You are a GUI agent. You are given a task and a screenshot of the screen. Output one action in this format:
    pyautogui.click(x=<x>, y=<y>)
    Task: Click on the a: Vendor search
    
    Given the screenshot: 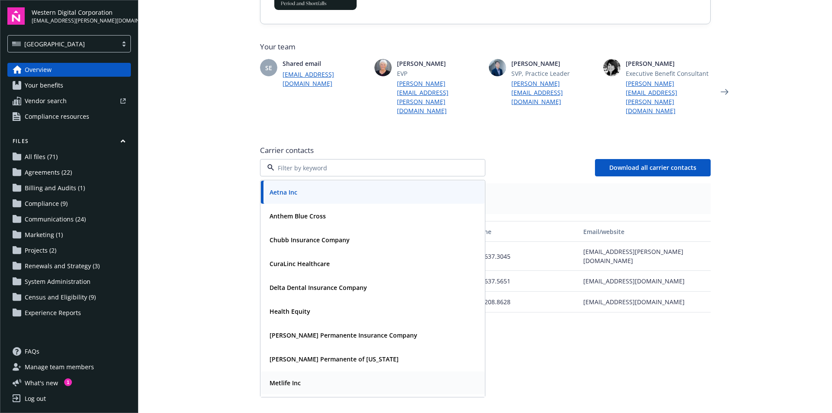 What is the action you would take?
    pyautogui.click(x=69, y=101)
    